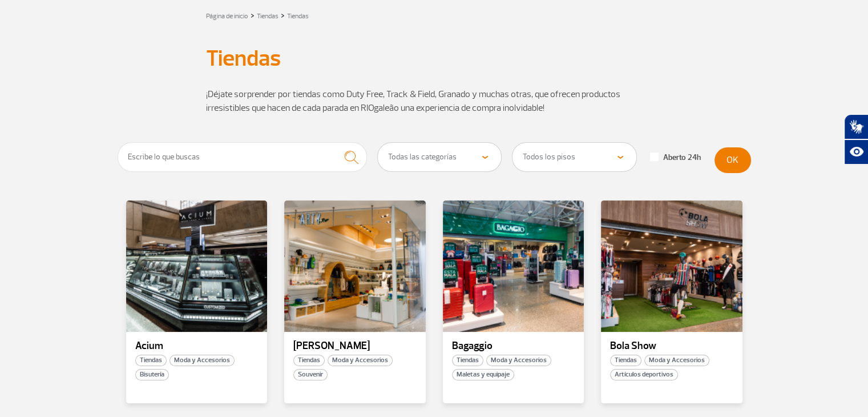 The height and width of the screenshot is (417, 868). What do you see at coordinates (242, 157) in the screenshot?
I see `input: Escribe lo que buscas` at bounding box center [242, 157].